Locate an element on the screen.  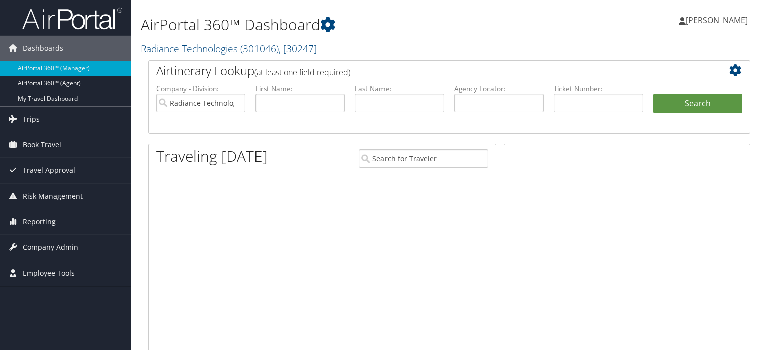
span: Dashboards is located at coordinates (43, 48).